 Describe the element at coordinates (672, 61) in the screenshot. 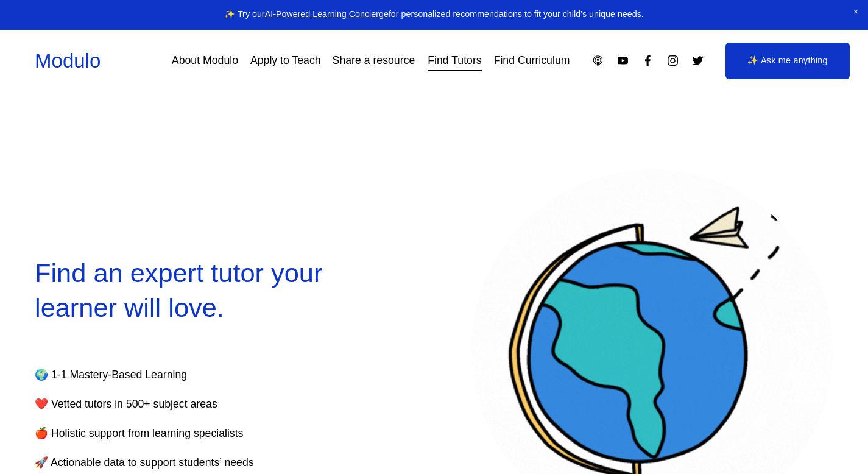

I see `a: Instagram` at that location.